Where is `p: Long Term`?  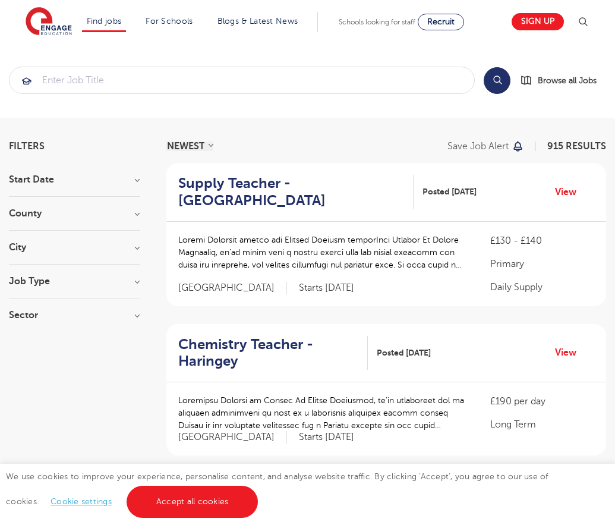
p: Long Term is located at coordinates (542, 425).